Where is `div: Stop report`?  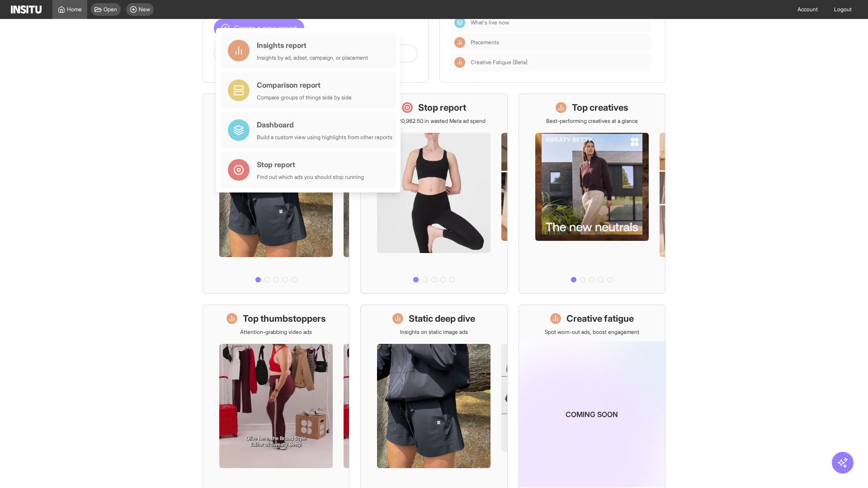 div: Stop report is located at coordinates (311, 165).